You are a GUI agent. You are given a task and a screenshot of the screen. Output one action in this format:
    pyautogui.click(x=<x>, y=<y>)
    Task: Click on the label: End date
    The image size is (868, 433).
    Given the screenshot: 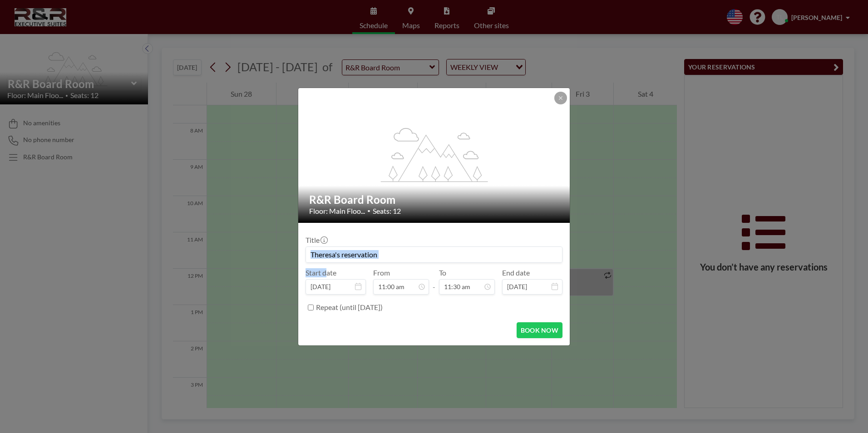 What is the action you would take?
    pyautogui.click(x=516, y=273)
    